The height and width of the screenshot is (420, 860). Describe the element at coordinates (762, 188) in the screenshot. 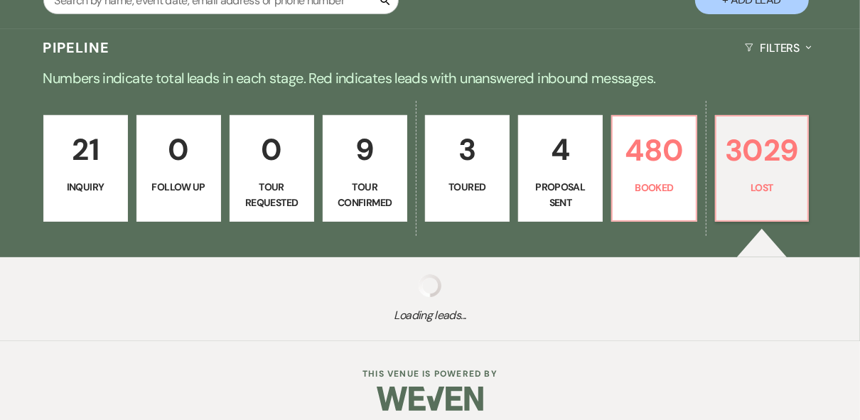

I see `p: Lost` at that location.